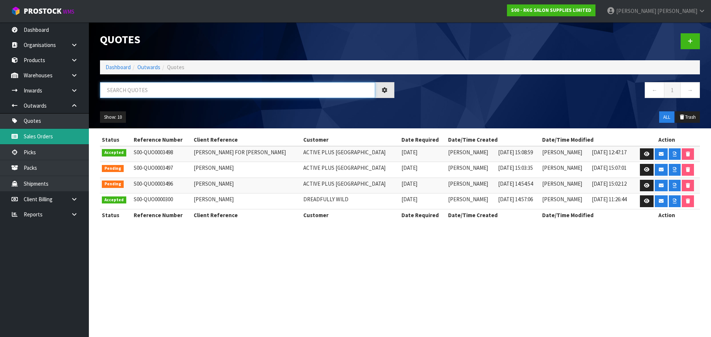  I want to click on input: Search quotes, so click(237, 90).